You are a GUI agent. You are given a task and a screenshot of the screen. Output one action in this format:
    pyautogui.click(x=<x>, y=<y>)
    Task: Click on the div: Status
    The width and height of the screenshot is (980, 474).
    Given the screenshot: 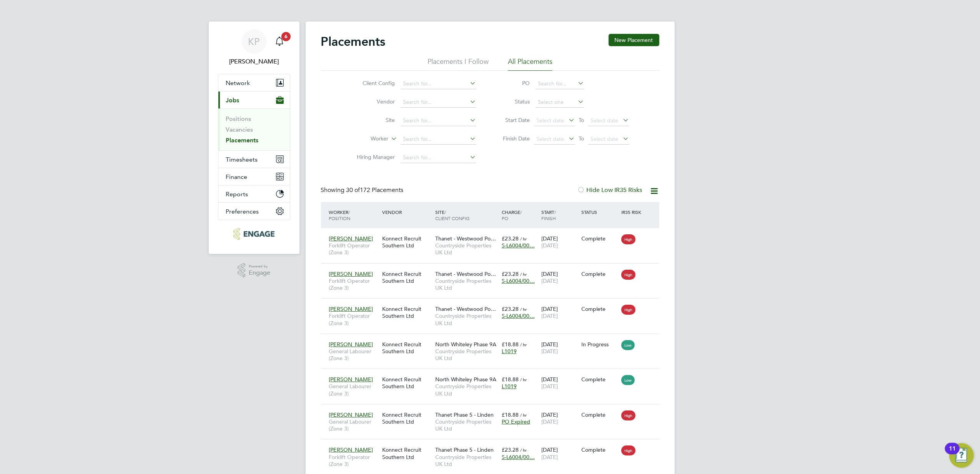 What is the action you would take?
    pyautogui.click(x=599, y=212)
    